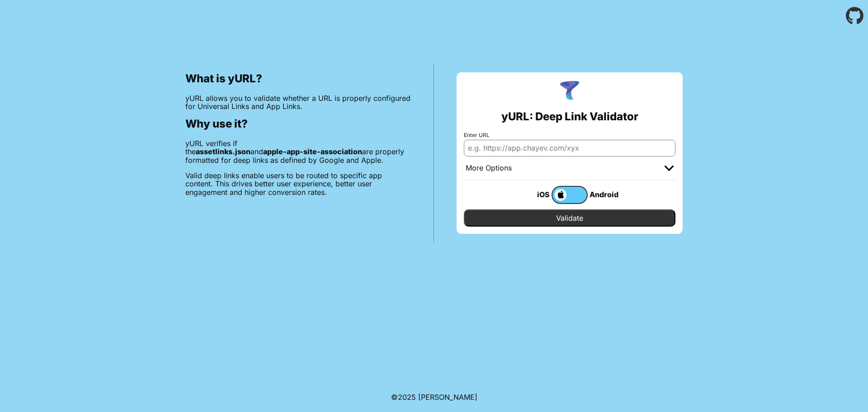  What do you see at coordinates (407, 397) in the screenshot?
I see `span: 2025` at bounding box center [407, 397].